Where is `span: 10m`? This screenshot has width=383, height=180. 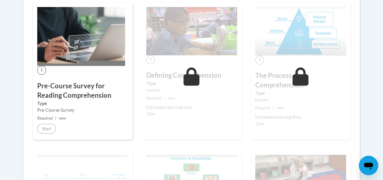 span: 10m is located at coordinates (151, 114).